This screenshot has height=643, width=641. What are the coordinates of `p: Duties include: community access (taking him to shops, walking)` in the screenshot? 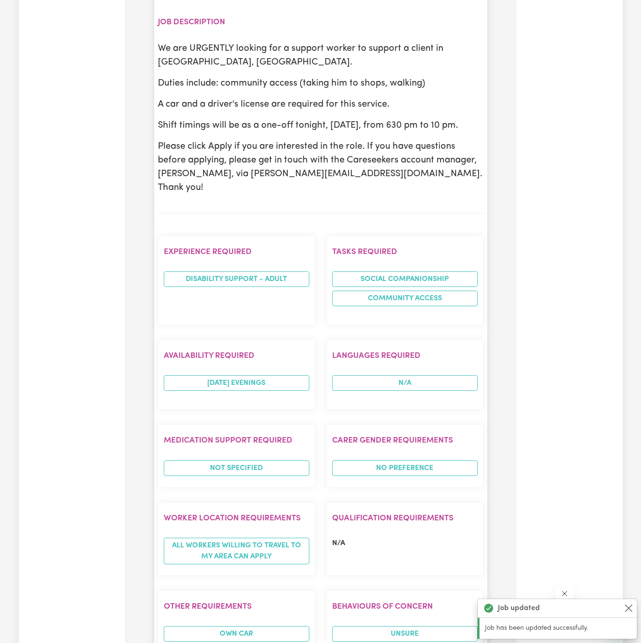 It's located at (321, 83).